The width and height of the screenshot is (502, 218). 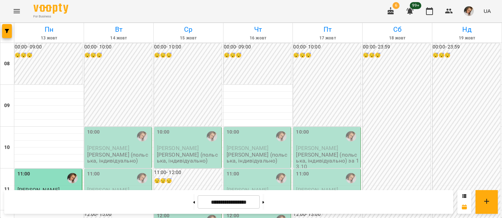 What do you see at coordinates (17, 11) in the screenshot?
I see `button: Menu` at bounding box center [17, 11].